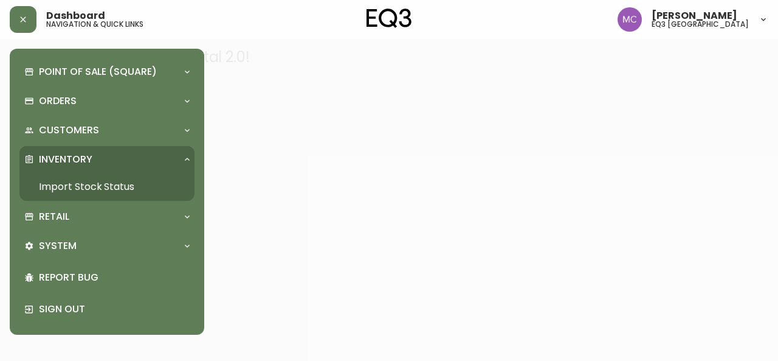 Image resolution: width=778 pixels, height=361 pixels. I want to click on img: 6dbdb61c5655a9a555815750a11666cc, so click(630, 19).